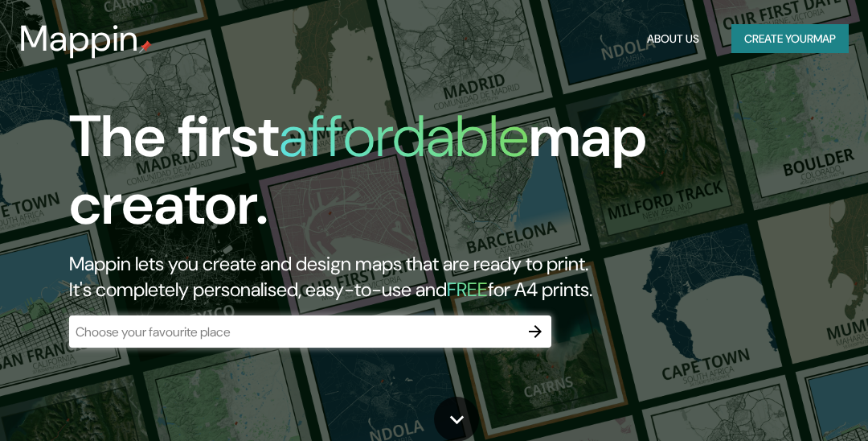 This screenshot has height=441, width=868. I want to click on h5: FREE, so click(467, 289).